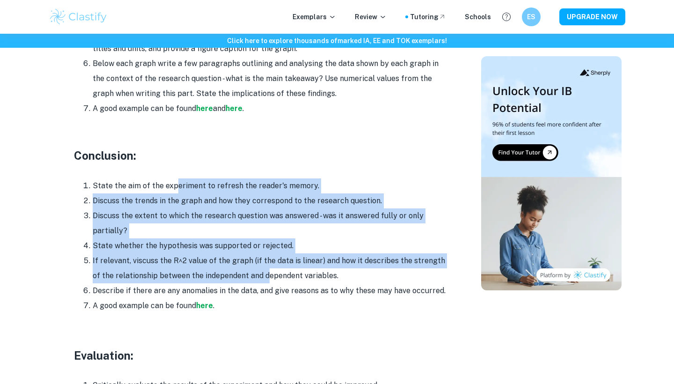 The image size is (674, 384). What do you see at coordinates (261, 155) in the screenshot?
I see `h3: Conclusion:` at bounding box center [261, 155].